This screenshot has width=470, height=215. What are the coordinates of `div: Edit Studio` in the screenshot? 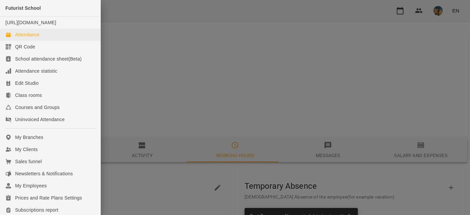 It's located at (27, 83).